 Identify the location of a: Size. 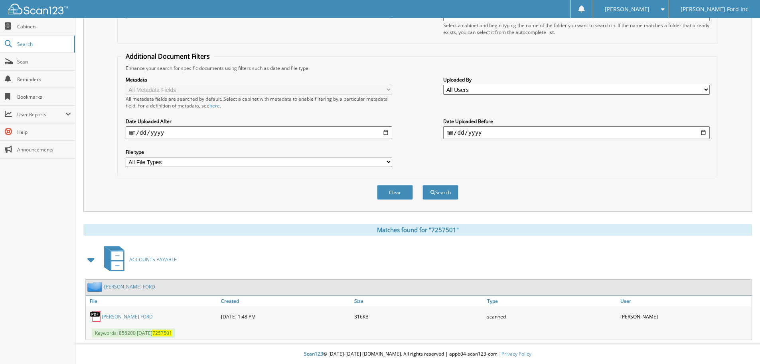
(419, 301).